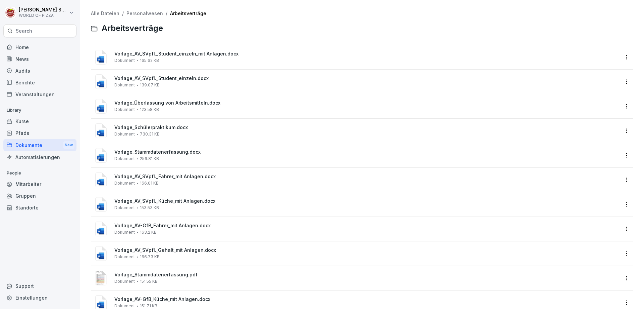 This screenshot has width=644, height=309. I want to click on p: Library, so click(40, 110).